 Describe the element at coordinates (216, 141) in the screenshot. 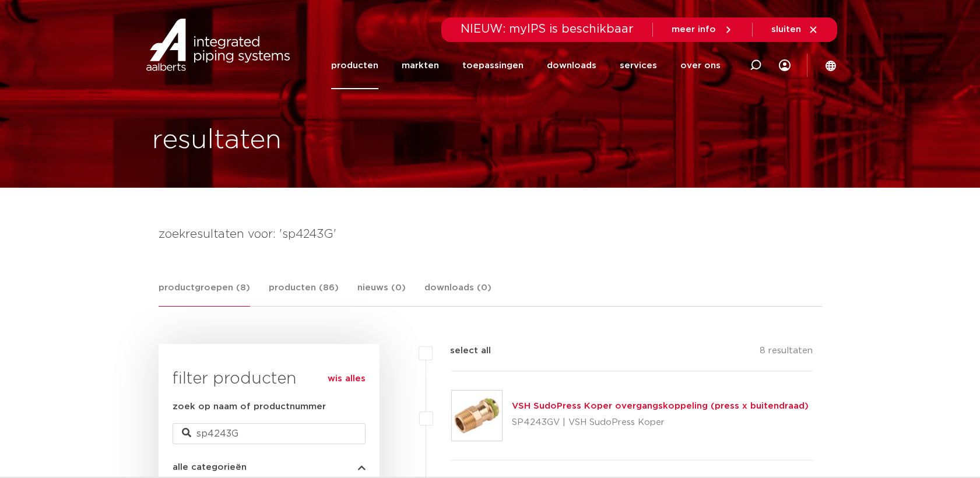

I see `h1: resultaten` at that location.